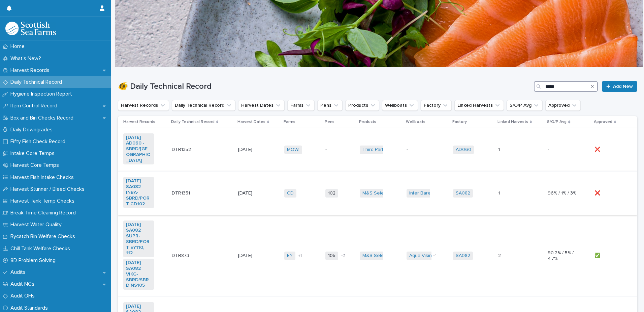 The height and width of the screenshot is (312, 644). Describe the element at coordinates (252, 122) in the screenshot. I see `p: Harvest Dates` at that location.